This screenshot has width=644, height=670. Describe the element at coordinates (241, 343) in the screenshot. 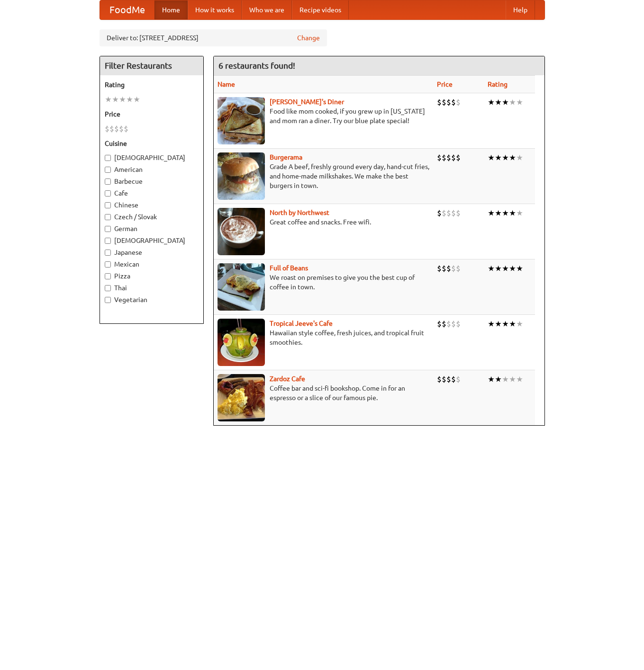

I see `img: jeeves.jpg` at that location.